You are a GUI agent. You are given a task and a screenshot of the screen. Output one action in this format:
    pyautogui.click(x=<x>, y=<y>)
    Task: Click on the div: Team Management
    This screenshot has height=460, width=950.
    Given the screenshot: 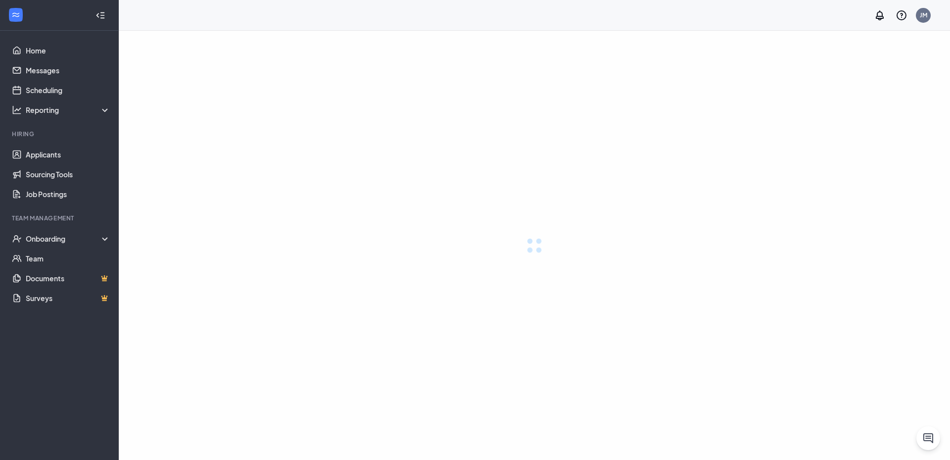 What is the action you would take?
    pyautogui.click(x=60, y=218)
    